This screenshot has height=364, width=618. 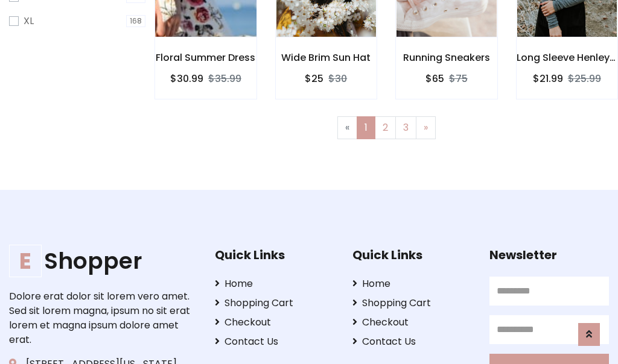 I want to click on del: $25.99, so click(x=584, y=79).